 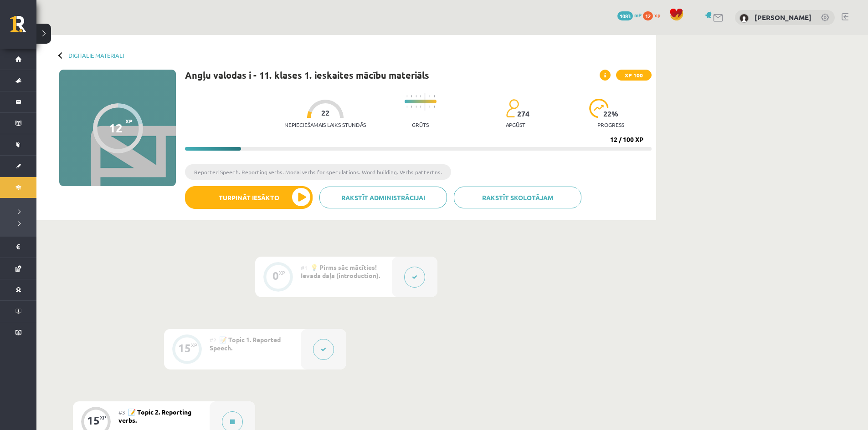 What do you see at coordinates (155, 416) in the screenshot?
I see `span: 📝 Topic 2. Reporting verbs.` at bounding box center [155, 416].